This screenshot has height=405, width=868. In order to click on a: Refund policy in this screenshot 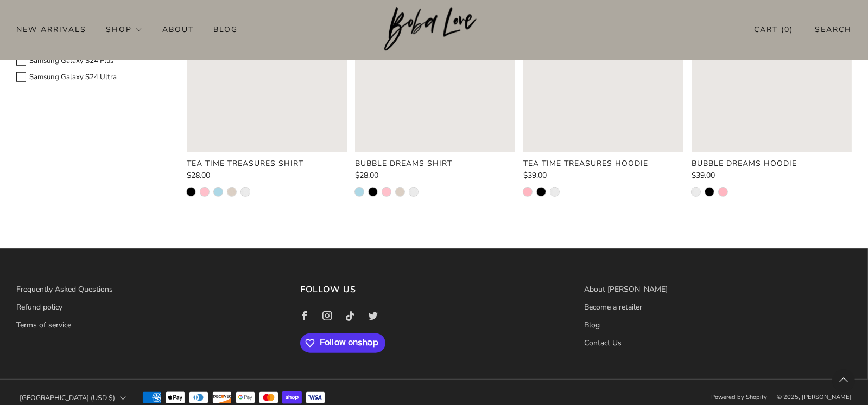, I will do `click(39, 307)`.